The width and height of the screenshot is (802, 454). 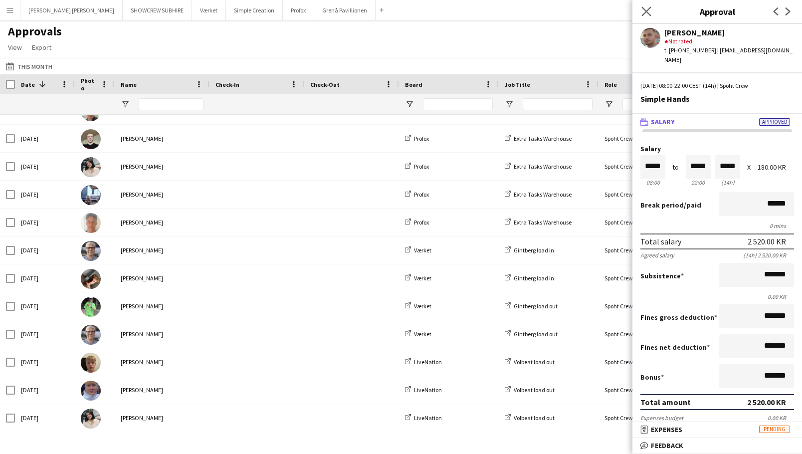 I want to click on div: X, so click(x=749, y=167).